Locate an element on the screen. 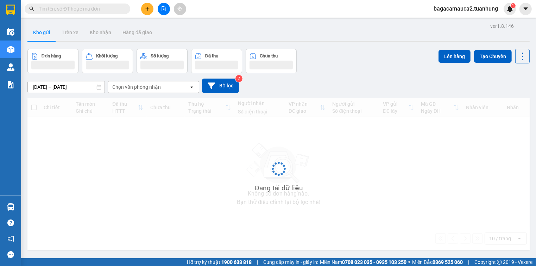  span: copyright is located at coordinates (499, 262).